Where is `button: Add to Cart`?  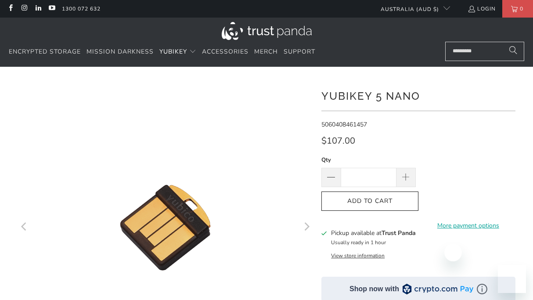
button: Add to Cart is located at coordinates (370, 201).